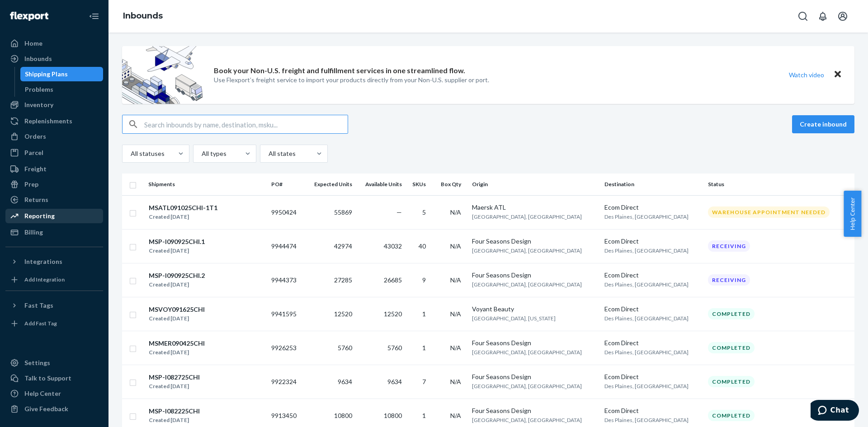 The image size is (868, 427). Describe the element at coordinates (838, 75) in the screenshot. I see `button: Close` at that location.